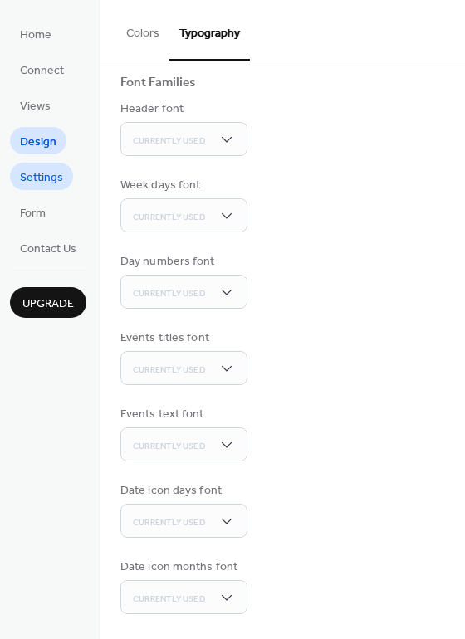 The width and height of the screenshot is (465, 639). I want to click on a: Views, so click(35, 105).